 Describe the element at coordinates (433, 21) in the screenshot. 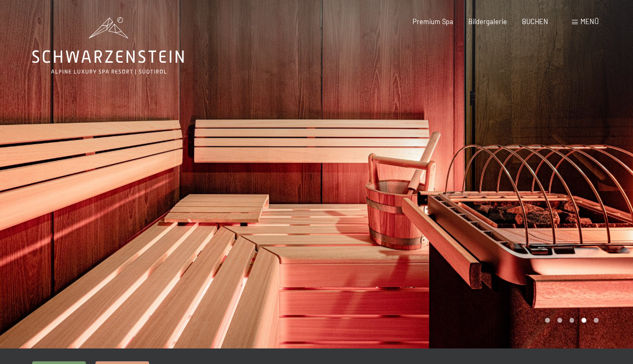

I see `span: Premium Spa` at that location.